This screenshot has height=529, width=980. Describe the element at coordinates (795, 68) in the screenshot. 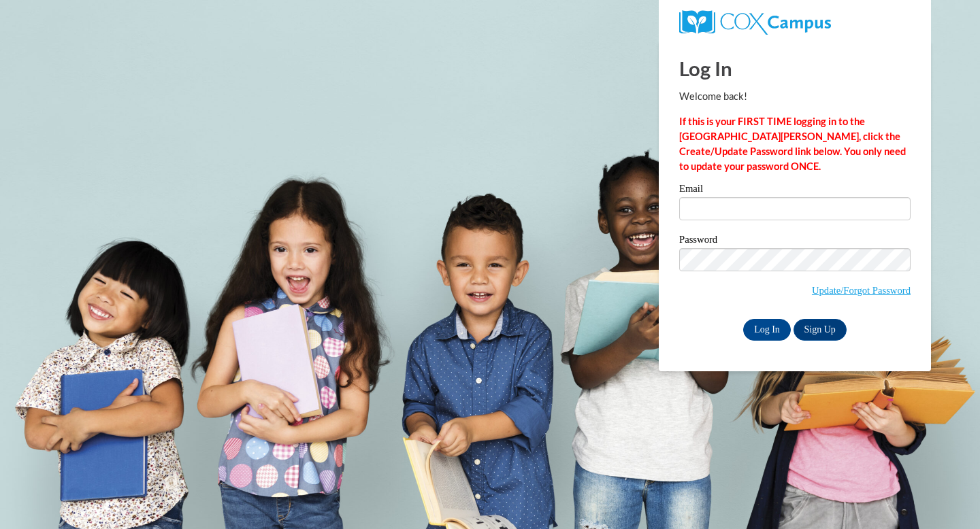

I see `h1: Log In` at that location.